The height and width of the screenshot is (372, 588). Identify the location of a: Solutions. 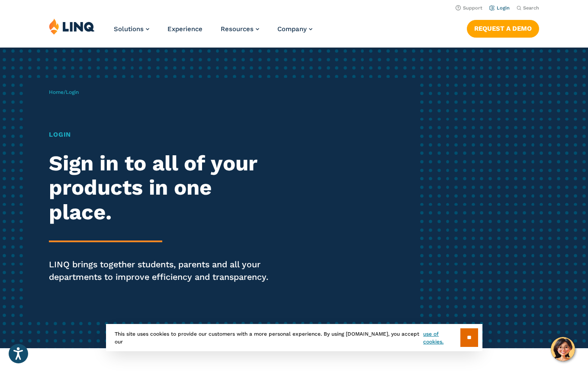
(131, 29).